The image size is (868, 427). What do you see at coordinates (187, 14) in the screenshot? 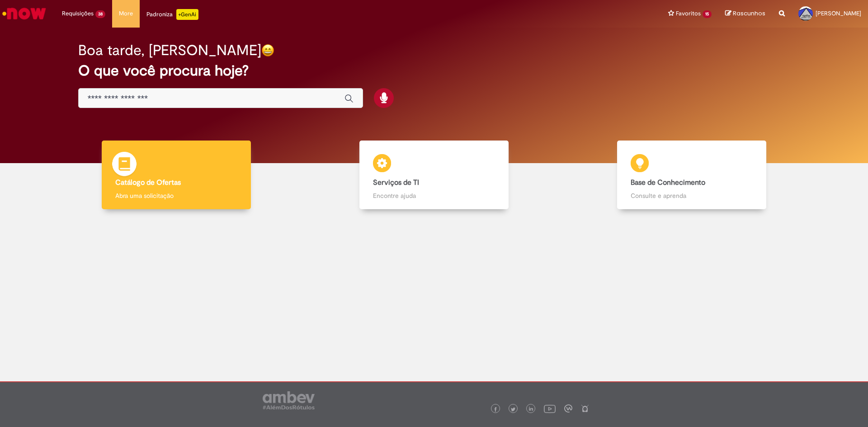
I see `p: +GenAi` at bounding box center [187, 14].